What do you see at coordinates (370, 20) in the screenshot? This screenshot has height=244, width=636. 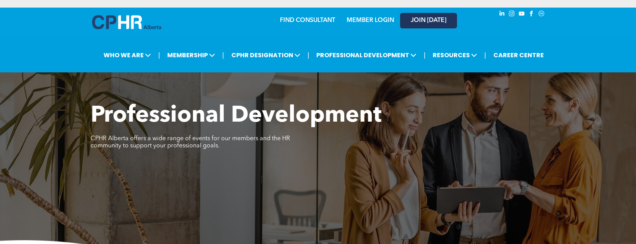 I see `a: MEMBER LOGIN` at bounding box center [370, 20].